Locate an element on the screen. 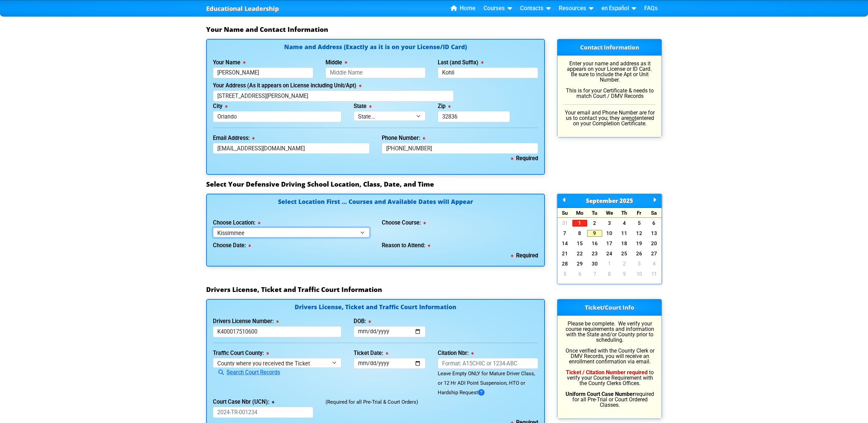  a: 25 is located at coordinates (624, 254).